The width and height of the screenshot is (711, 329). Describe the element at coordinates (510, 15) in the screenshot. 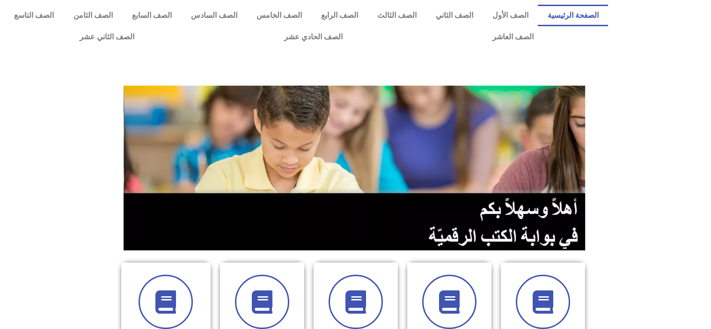

I see `a: الصف الأول` at that location.